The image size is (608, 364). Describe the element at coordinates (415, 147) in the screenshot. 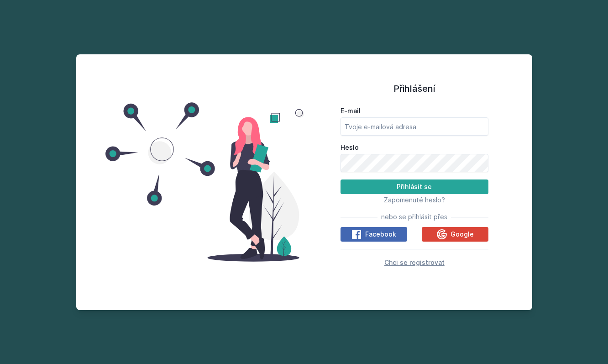

I see `label: Heslo` at that location.